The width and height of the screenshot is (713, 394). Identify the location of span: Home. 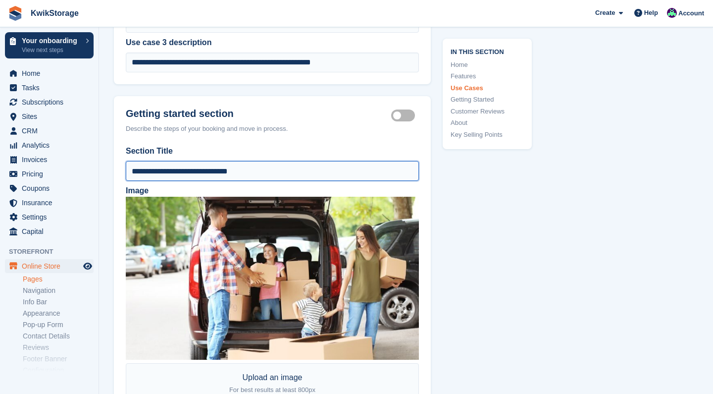
(52, 73).